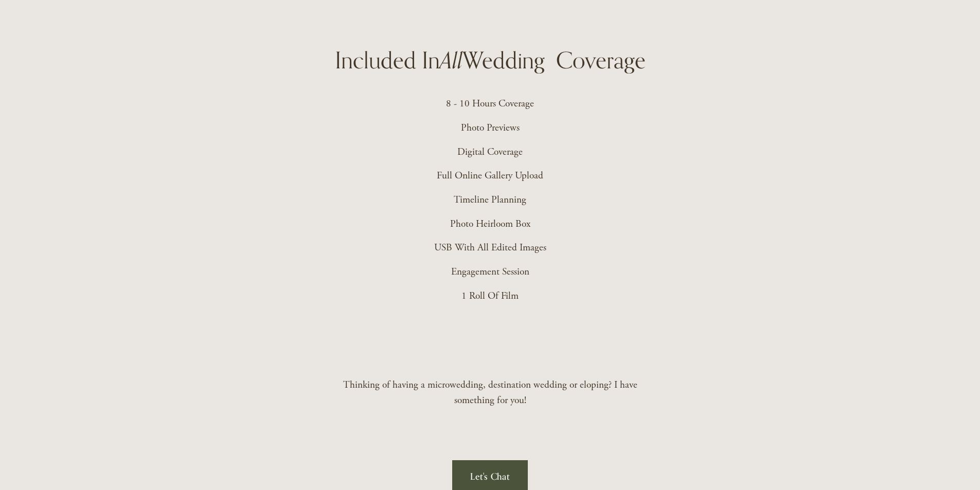  What do you see at coordinates (490, 128) in the screenshot?
I see `p: Photo Previews` at bounding box center [490, 128].